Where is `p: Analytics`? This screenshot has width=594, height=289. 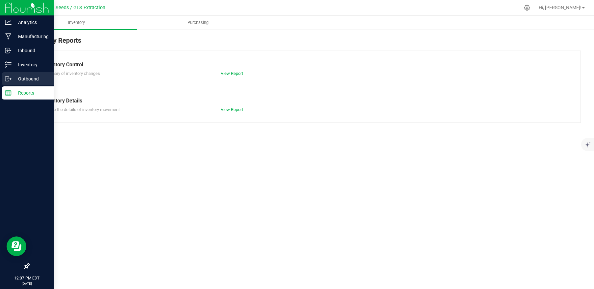 p: Analytics is located at coordinates (31, 22).